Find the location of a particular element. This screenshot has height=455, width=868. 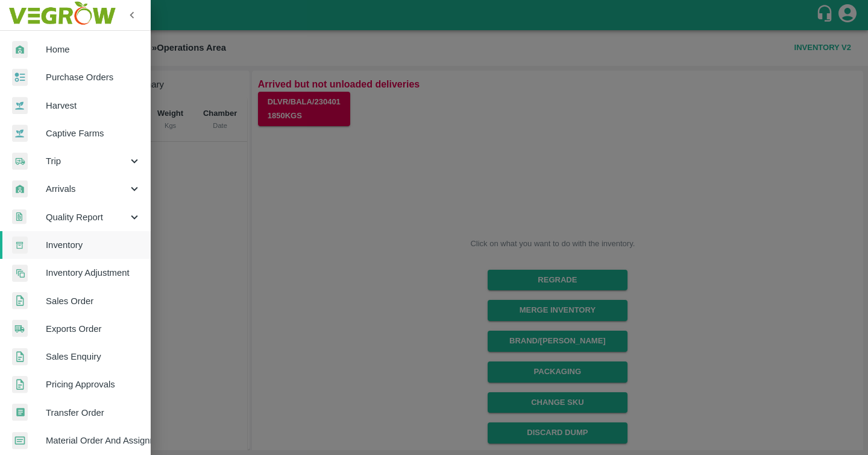

span: Trip is located at coordinates (87, 161).